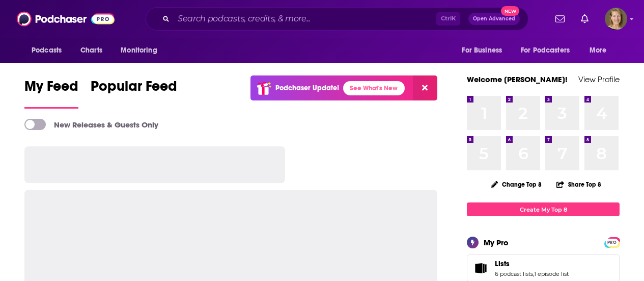 The image size is (644, 281). What do you see at coordinates (599, 79) in the screenshot?
I see `a: View Profile` at bounding box center [599, 79].